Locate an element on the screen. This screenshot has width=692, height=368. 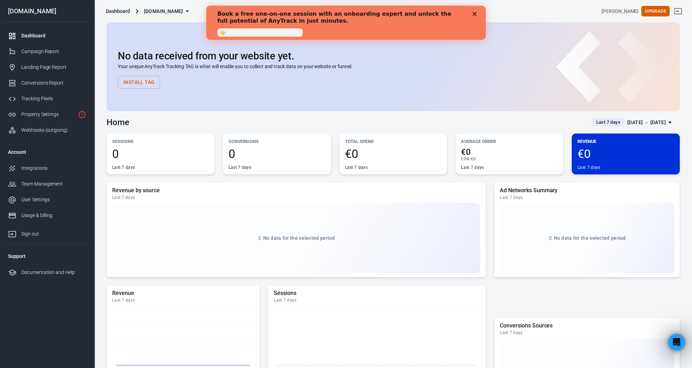
button: Upgrade is located at coordinates (655, 11).